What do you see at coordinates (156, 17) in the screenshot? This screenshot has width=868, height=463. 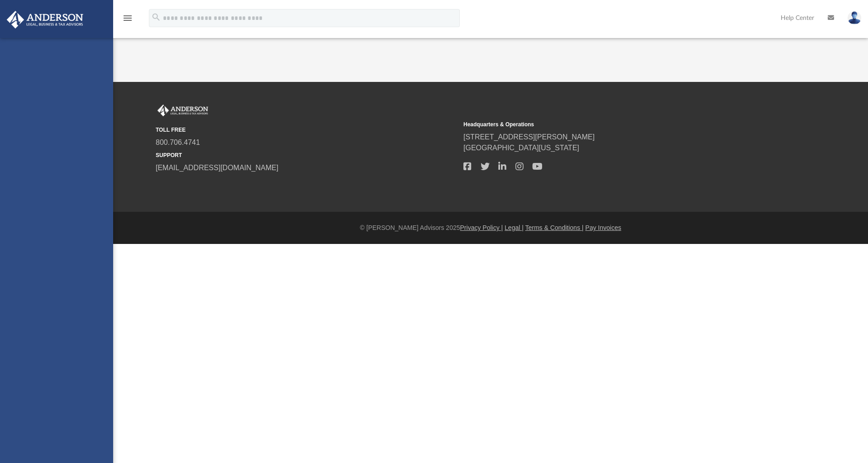 I see `i: search` at bounding box center [156, 17].